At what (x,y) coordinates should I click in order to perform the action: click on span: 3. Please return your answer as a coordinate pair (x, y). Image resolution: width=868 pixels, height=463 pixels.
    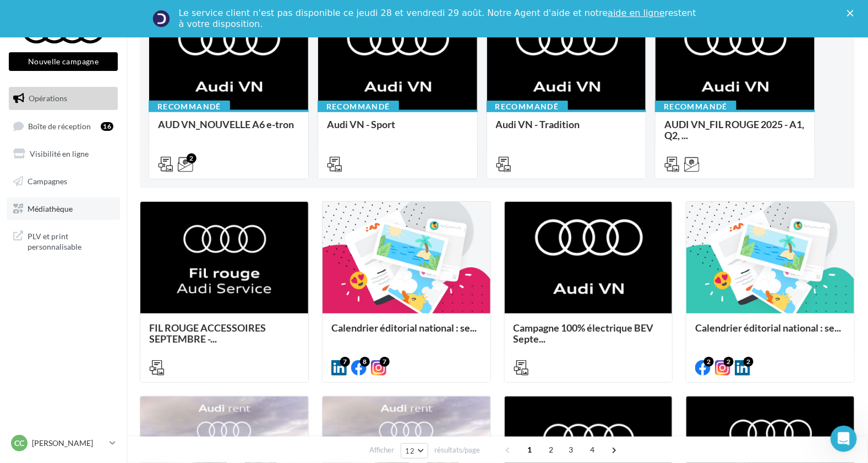
    Looking at the image, I should click on (570, 450).